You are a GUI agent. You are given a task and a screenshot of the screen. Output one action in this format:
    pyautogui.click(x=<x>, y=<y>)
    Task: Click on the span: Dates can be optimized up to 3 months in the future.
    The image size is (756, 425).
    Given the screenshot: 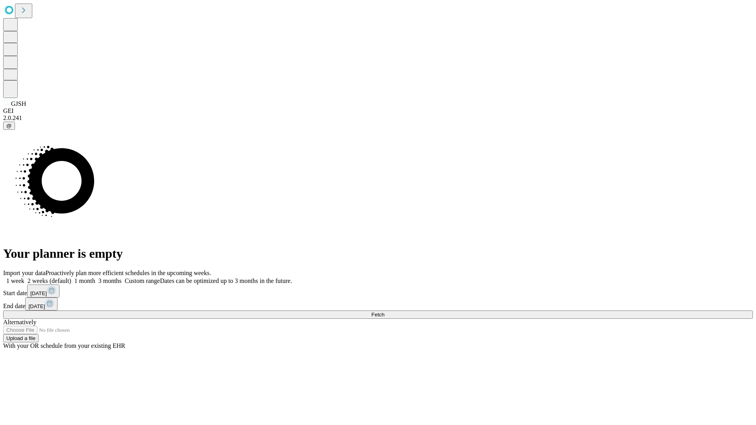 What is the action you would take?
    pyautogui.click(x=226, y=281)
    